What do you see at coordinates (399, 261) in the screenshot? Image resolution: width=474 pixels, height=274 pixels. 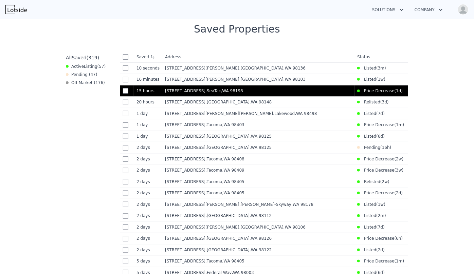 I see `time: 2025-07-11 19:00` at bounding box center [399, 261].